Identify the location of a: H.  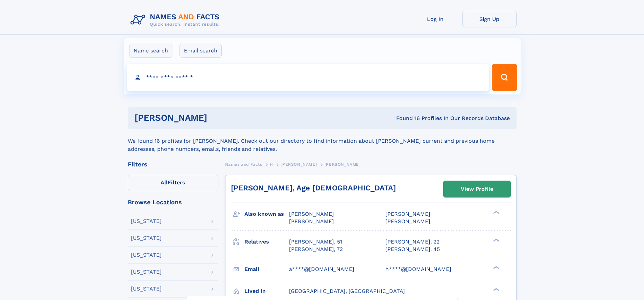
(271, 164).